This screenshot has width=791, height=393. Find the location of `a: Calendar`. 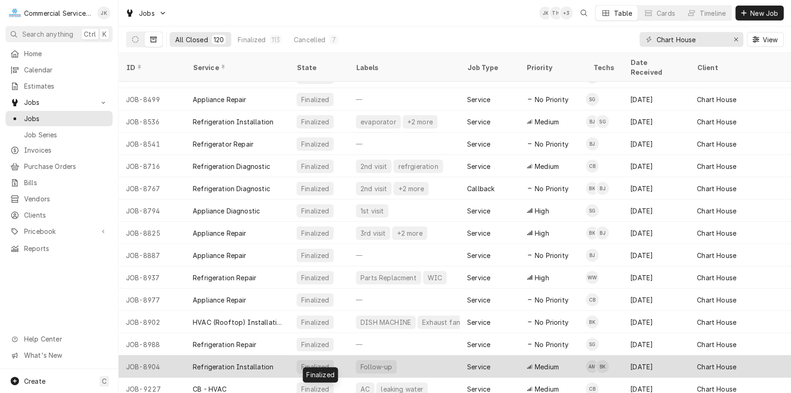

a: Calendar is located at coordinates (59, 70).